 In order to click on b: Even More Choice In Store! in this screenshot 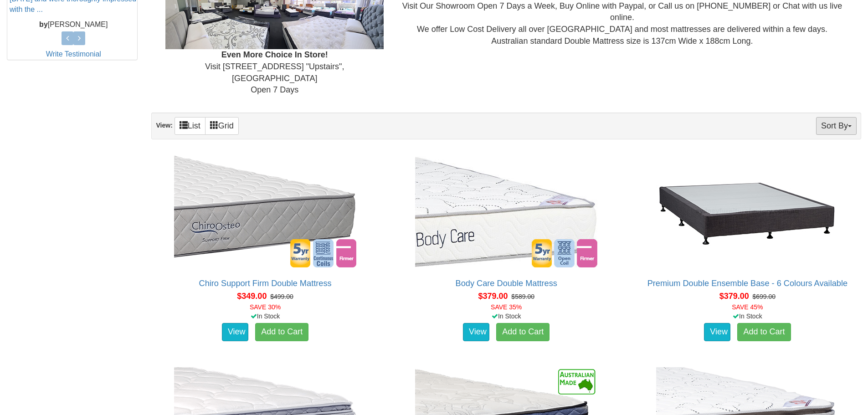, I will do `click(274, 55)`.